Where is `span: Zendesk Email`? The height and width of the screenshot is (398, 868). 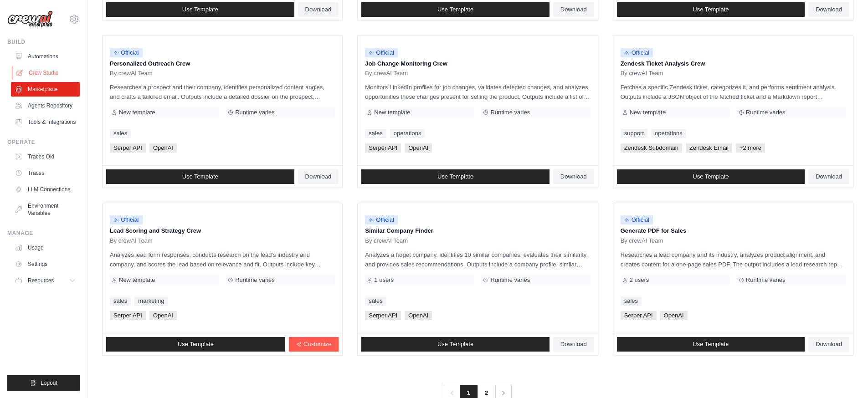 span: Zendesk Email is located at coordinates (709, 148).